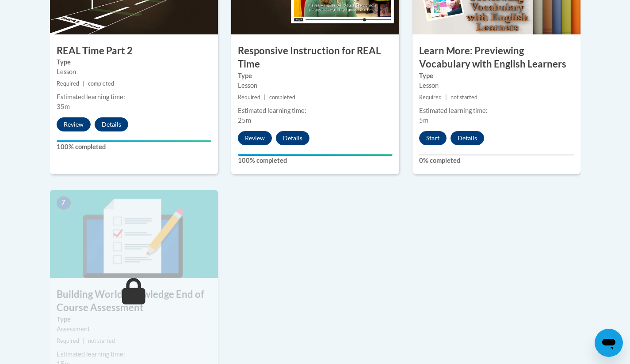 The image size is (630, 364). What do you see at coordinates (134, 301) in the screenshot?
I see `h3: Building World Knowledge End of Course Assessment` at bounding box center [134, 301].